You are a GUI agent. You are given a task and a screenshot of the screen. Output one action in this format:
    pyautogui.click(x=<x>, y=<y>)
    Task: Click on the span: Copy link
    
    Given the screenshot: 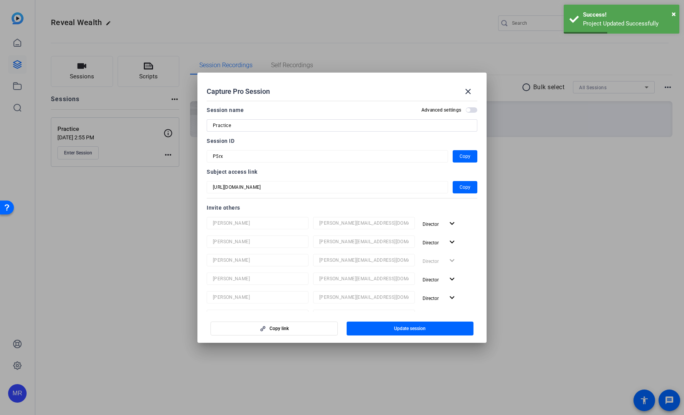 What is the action you would take?
    pyautogui.click(x=279, y=328)
    